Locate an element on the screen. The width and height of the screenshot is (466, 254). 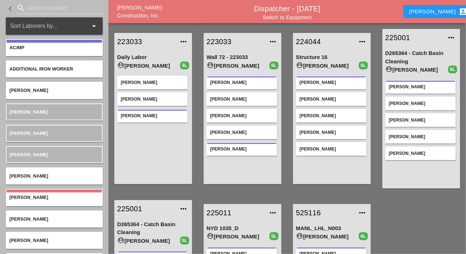
div: MANL_LHL_N003 is located at coordinates (332, 228).